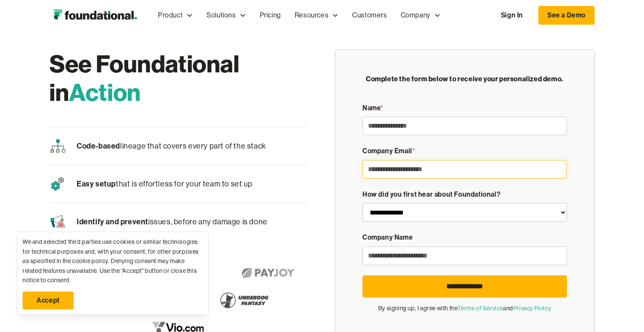 Image resolution: width=644 pixels, height=332 pixels. What do you see at coordinates (178, 78) in the screenshot?
I see `h1: See Foundational in` at bounding box center [178, 78].